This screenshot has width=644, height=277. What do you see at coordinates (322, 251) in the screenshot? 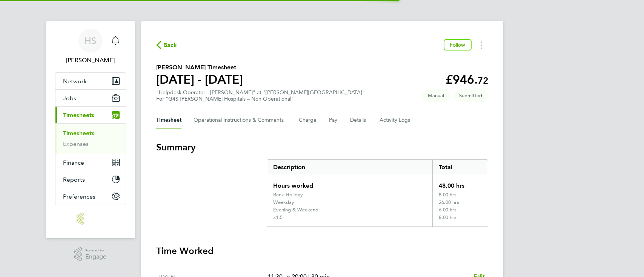
I see `h3: Time Worked` at bounding box center [322, 251].